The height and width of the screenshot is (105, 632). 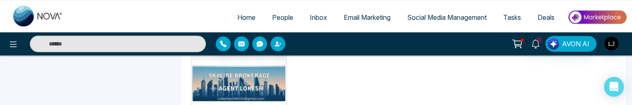 What do you see at coordinates (247, 17) in the screenshot?
I see `span: Home` at bounding box center [247, 17].